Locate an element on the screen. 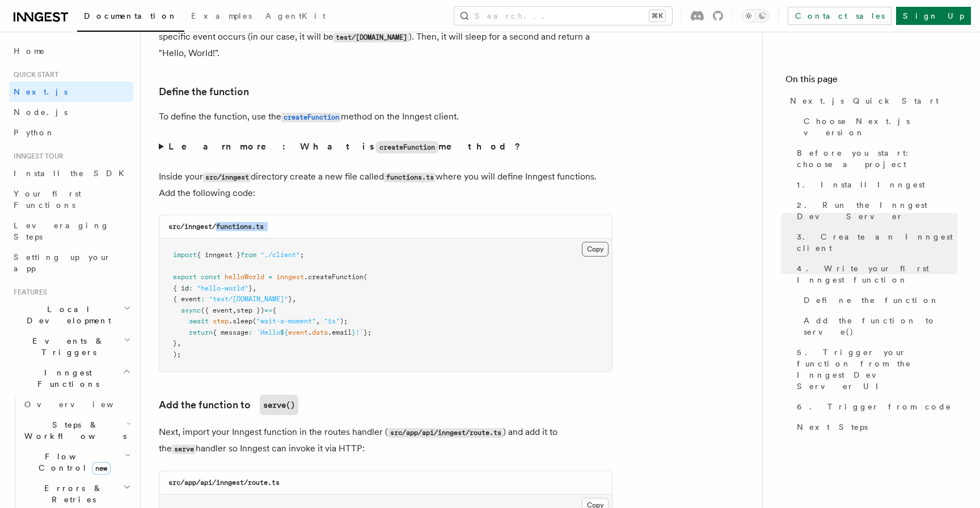  button: Local Development is located at coordinates (71, 315).